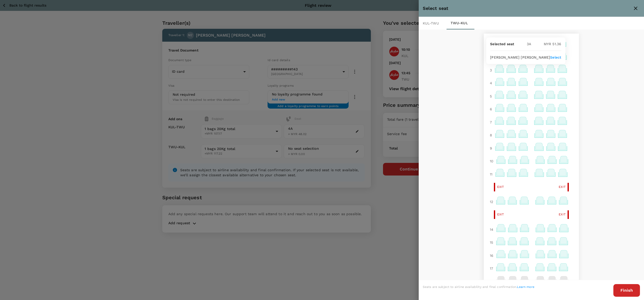 The width and height of the screenshot is (644, 300). I want to click on div: 9, so click(491, 148).